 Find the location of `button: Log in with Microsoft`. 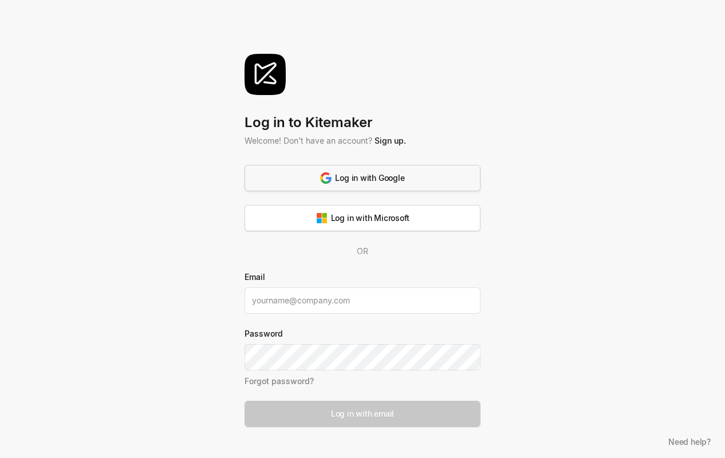

button: Log in with Microsoft is located at coordinates (363, 218).